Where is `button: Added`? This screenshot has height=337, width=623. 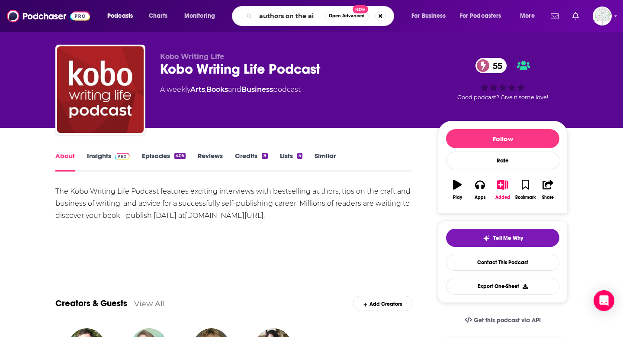 button: Added is located at coordinates (503, 190).